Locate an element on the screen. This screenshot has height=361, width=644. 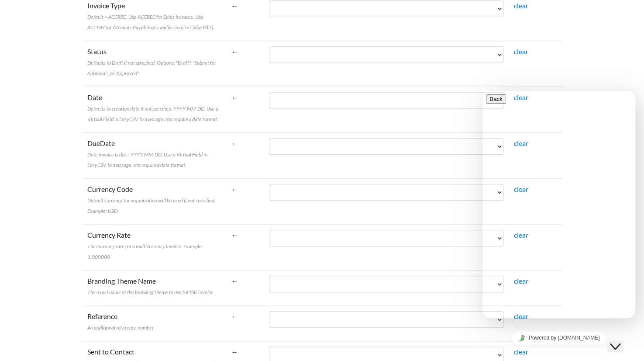
label: Reference is located at coordinates (120, 322).